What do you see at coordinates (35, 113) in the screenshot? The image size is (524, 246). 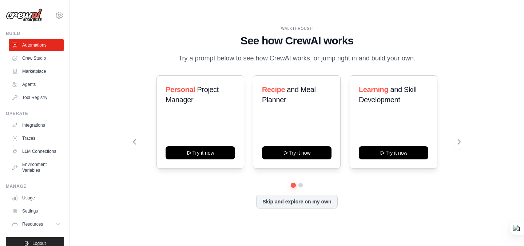 I see `div: Operate` at bounding box center [35, 113].